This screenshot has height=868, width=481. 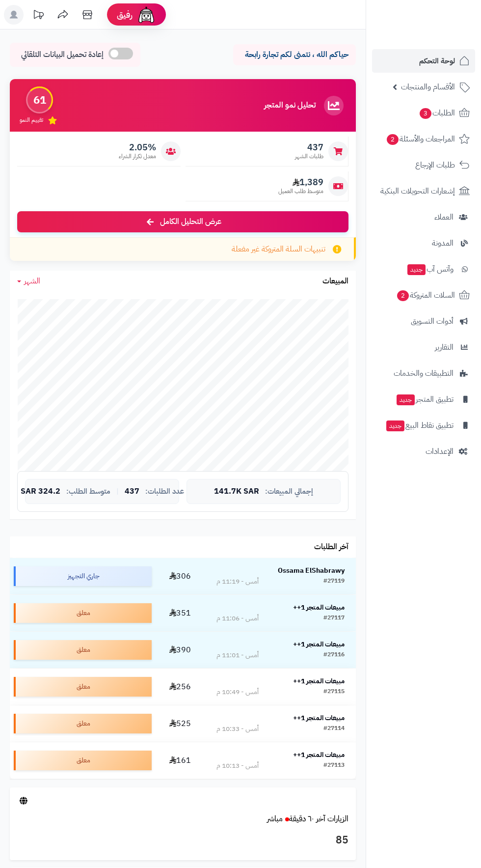 I want to click on strong: Ossama ElShabrawy, so click(x=311, y=571).